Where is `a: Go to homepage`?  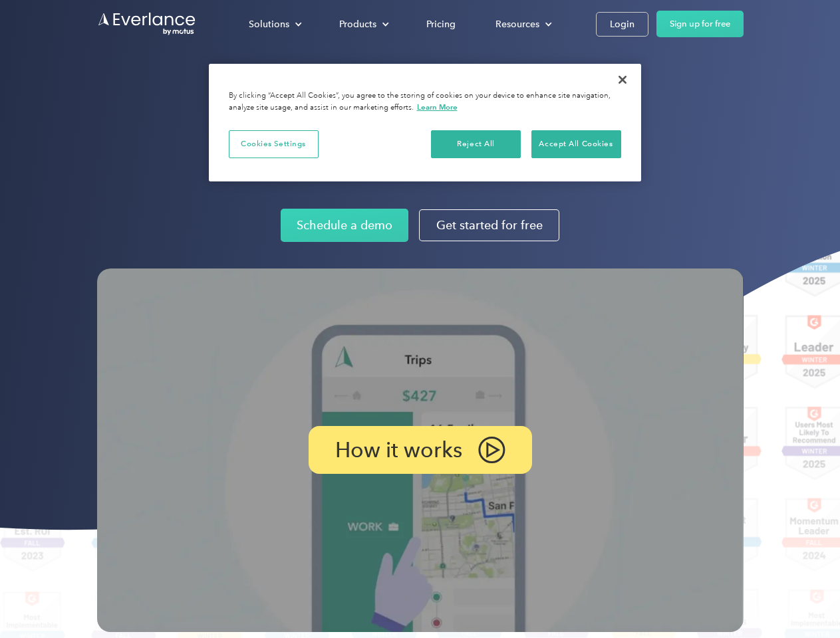
a: Go to homepage is located at coordinates (147, 24).